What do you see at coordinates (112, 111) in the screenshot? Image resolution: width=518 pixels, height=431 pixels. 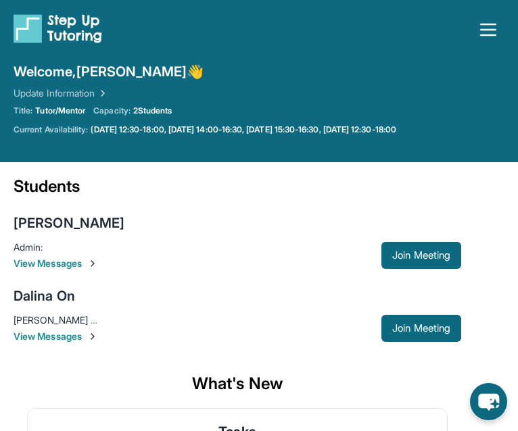 I see `span: Capacity:` at bounding box center [112, 111].